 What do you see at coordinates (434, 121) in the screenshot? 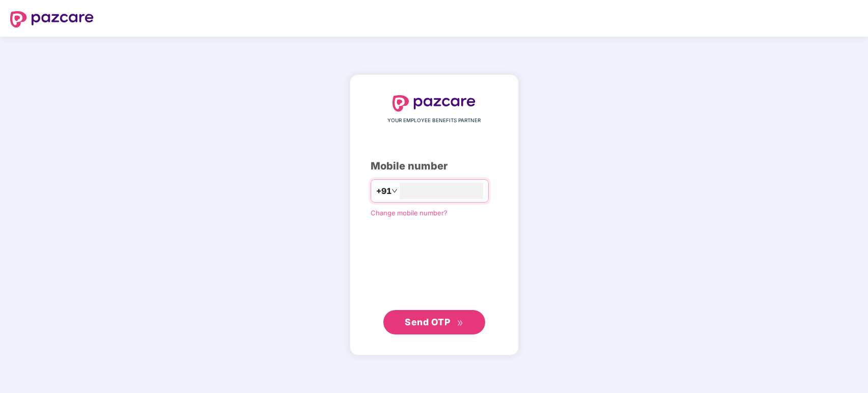
I see `span: YOUR EMPLOYEE BENEFITS PARTNER` at bounding box center [434, 121].